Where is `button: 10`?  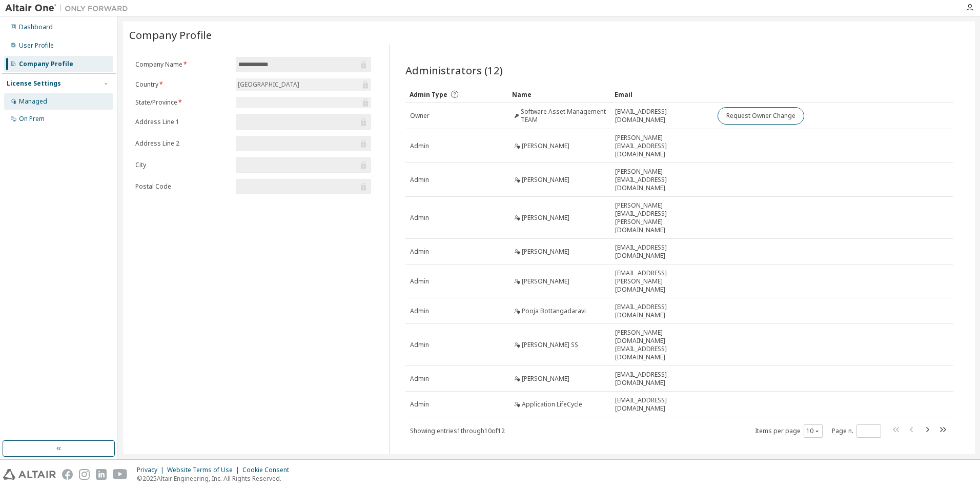
button: 10 is located at coordinates (813, 431).